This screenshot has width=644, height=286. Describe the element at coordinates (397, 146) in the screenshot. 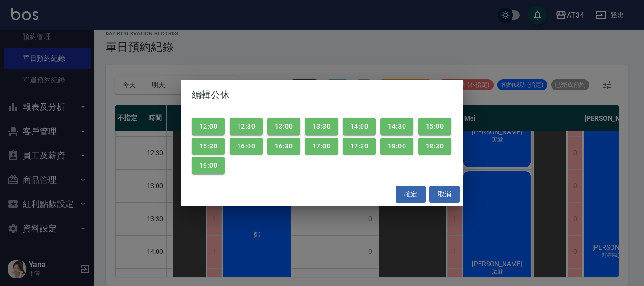

I see `button: 18:00` at that location.